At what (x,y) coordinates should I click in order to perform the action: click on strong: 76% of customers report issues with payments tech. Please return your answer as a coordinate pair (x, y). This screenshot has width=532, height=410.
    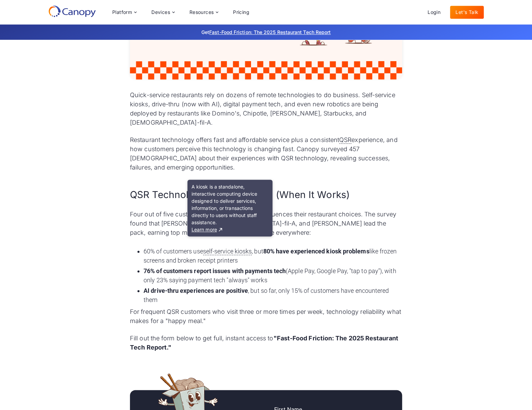
    Looking at the image, I should click on (214, 271).